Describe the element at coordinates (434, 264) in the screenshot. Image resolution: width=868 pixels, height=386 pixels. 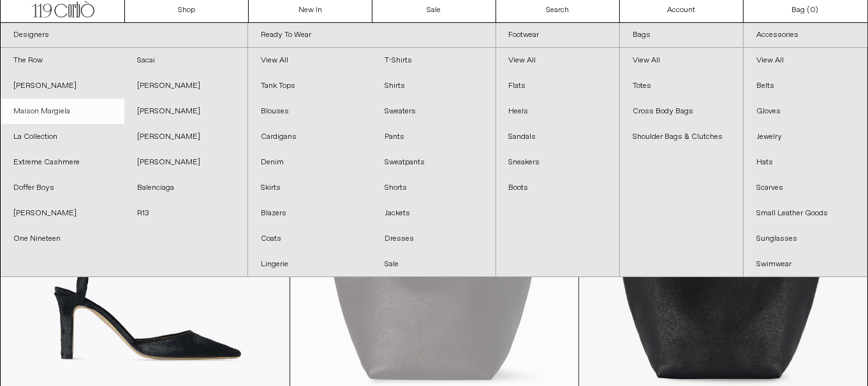
I see `a: Sale` at that location.